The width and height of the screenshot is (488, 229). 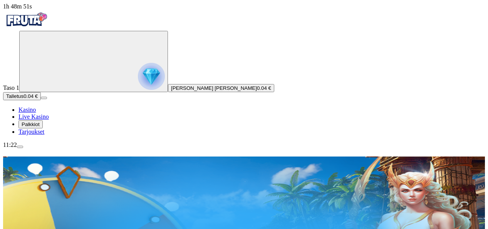 What do you see at coordinates (27, 109) in the screenshot?
I see `span: Kasino` at bounding box center [27, 109].